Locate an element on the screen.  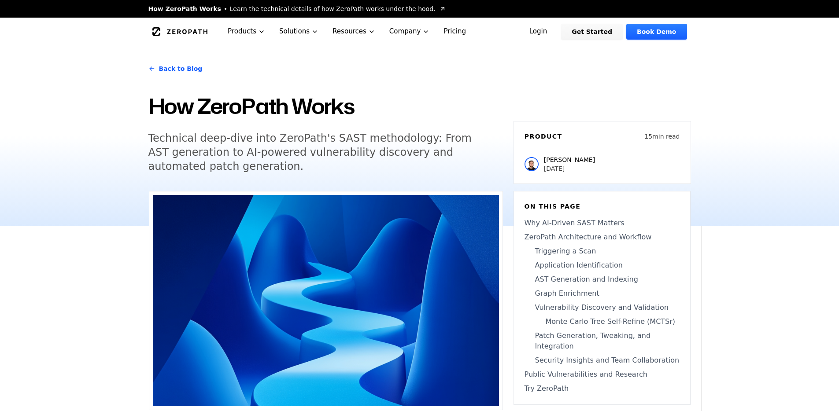
button: Company is located at coordinates (409, 31).